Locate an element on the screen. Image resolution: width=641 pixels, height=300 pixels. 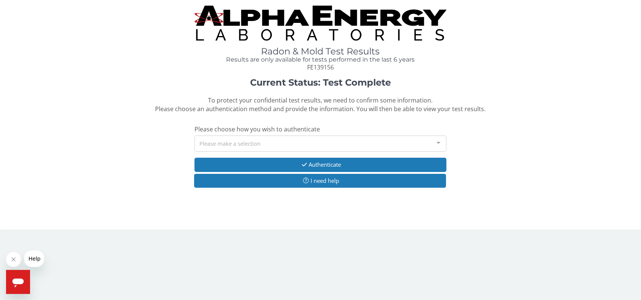
button: I need help is located at coordinates (320, 181).